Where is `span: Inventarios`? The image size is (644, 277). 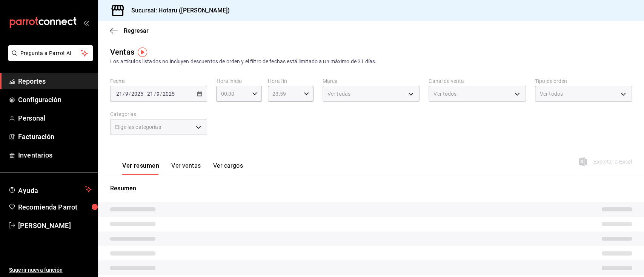 span: Inventarios is located at coordinates (55, 155).